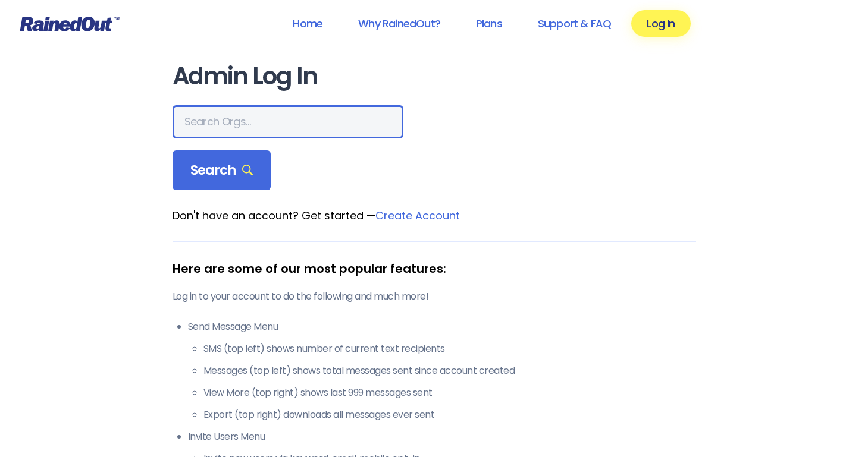 The image size is (868, 457). Describe the element at coordinates (450, 393) in the screenshot. I see `li: View More (top right) shows last 999 messages sent` at that location.